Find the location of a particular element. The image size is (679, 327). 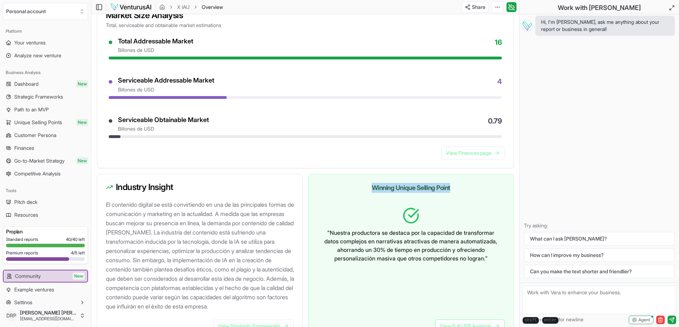

span: Strategic Frameworks is located at coordinates (38, 97).